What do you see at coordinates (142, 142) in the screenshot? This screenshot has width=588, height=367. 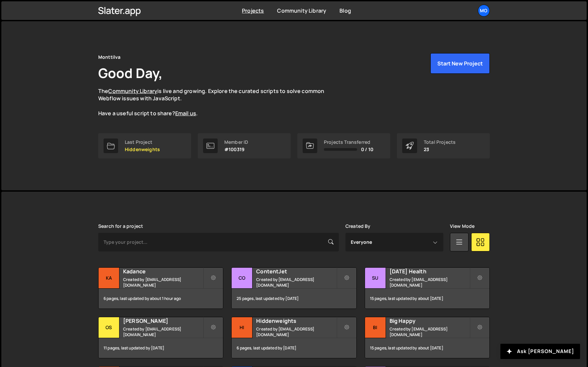 I see `div: Last Project` at bounding box center [142, 142].